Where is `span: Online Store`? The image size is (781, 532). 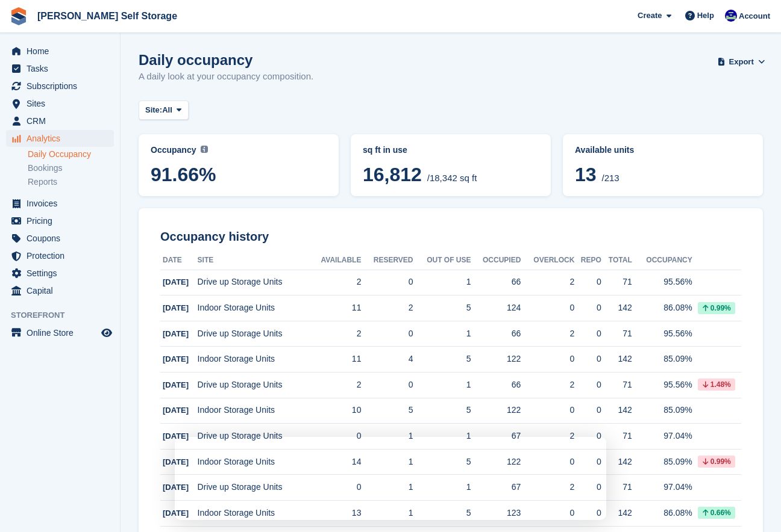
span: Online Store is located at coordinates (63, 333).